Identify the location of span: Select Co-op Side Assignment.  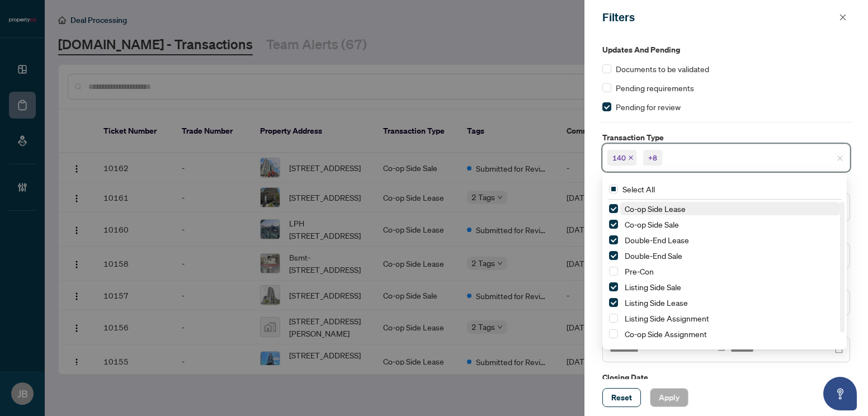
(613, 334).